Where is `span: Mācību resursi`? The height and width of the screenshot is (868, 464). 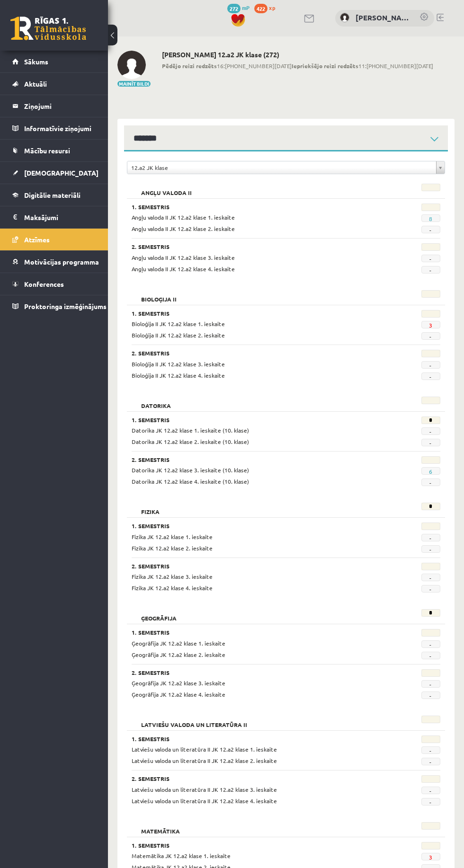 span: Mācību resursi is located at coordinates (47, 151).